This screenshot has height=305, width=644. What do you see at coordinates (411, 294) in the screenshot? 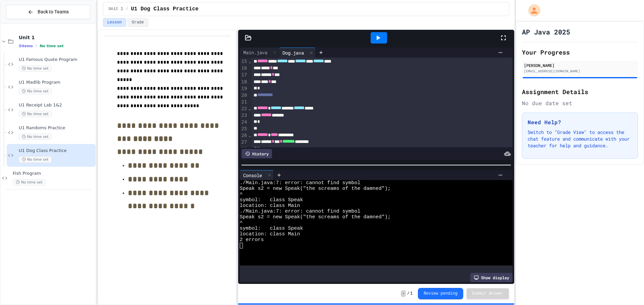
I see `span: 1` at bounding box center [411, 294].